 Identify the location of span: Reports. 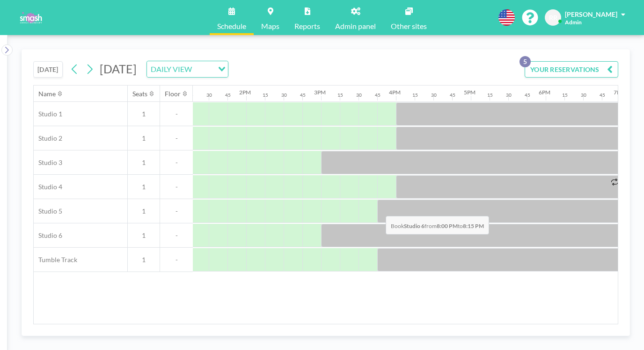
(307, 26).